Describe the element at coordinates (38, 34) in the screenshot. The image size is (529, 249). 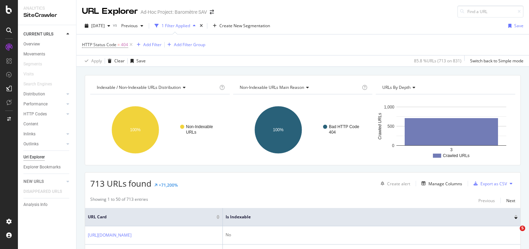
I see `div: CURRENT URLS` at that location.